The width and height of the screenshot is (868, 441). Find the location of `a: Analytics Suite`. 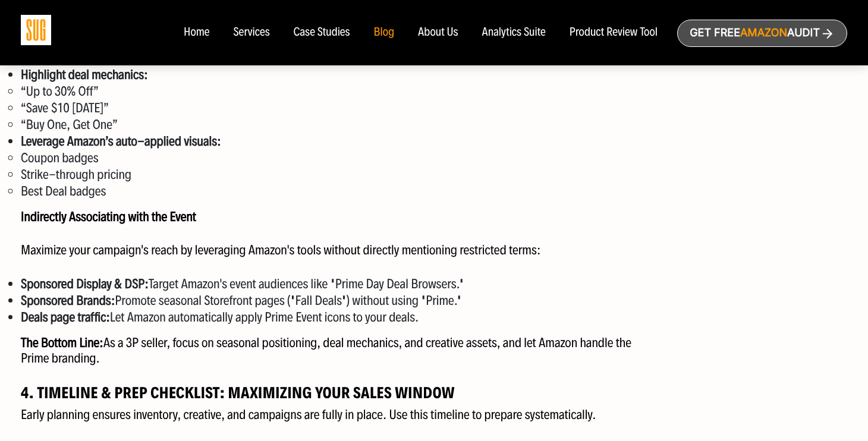

a: Analytics Suite is located at coordinates (514, 33).